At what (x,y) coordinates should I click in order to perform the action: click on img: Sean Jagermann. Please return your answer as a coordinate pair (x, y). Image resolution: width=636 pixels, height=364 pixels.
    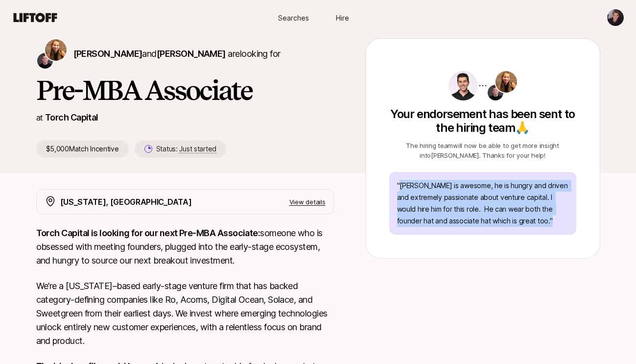
    Looking at the image, I should click on (463, 86).